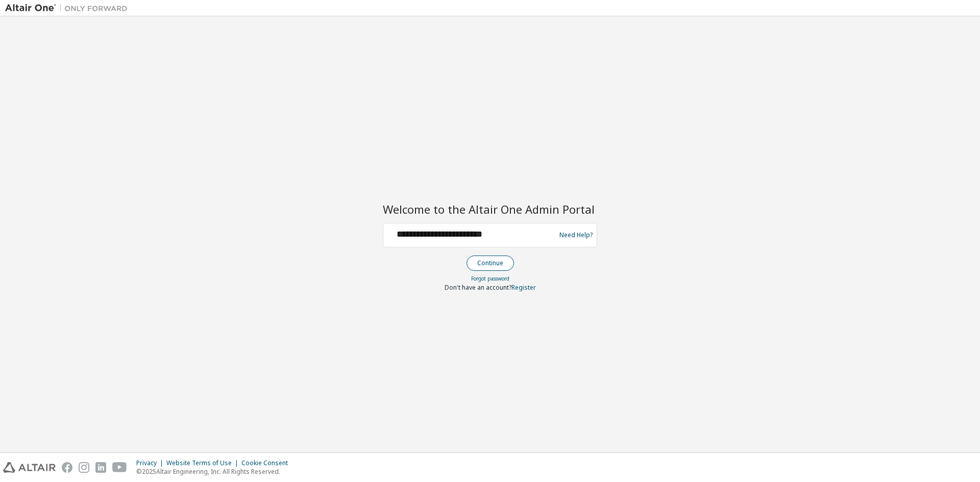 This screenshot has width=980, height=482. Describe the element at coordinates (267, 463) in the screenshot. I see `div: Cookie Consent` at that location.